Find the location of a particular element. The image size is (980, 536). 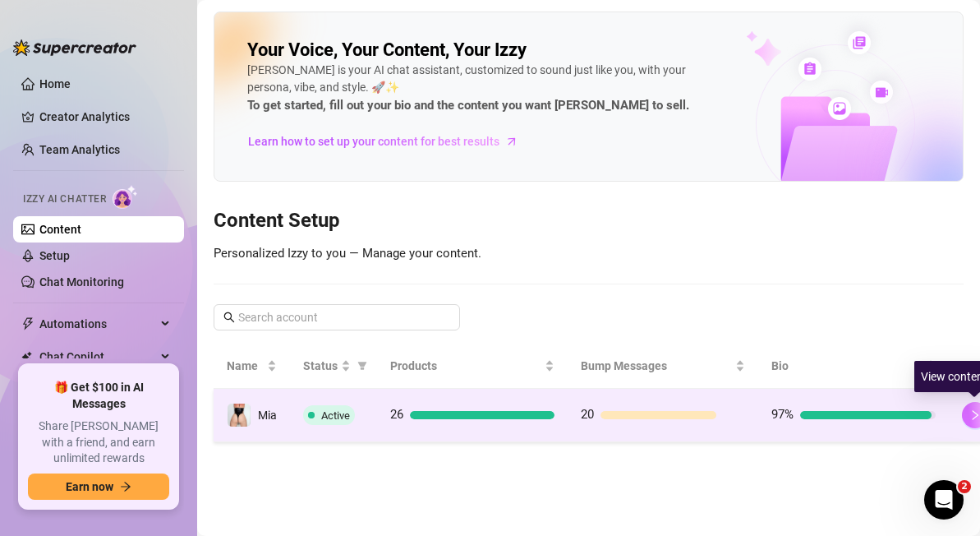

img: Chat Copilot is located at coordinates (26, 356).